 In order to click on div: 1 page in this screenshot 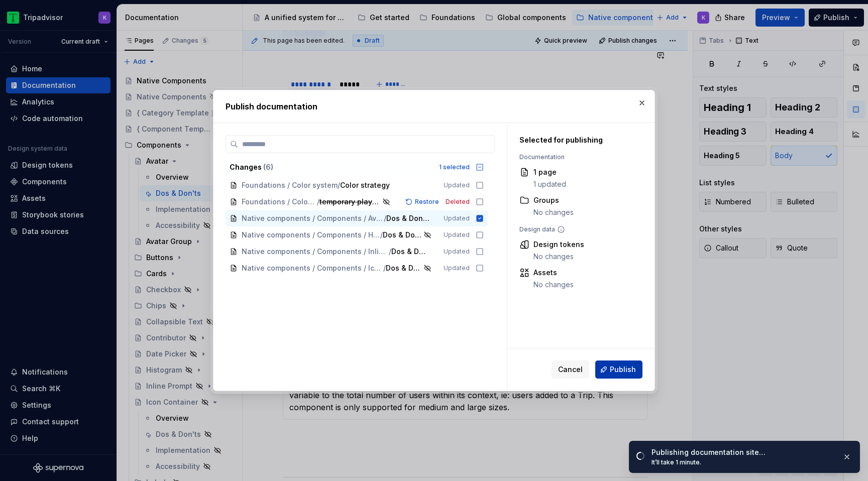, I will do `click(550, 172)`.